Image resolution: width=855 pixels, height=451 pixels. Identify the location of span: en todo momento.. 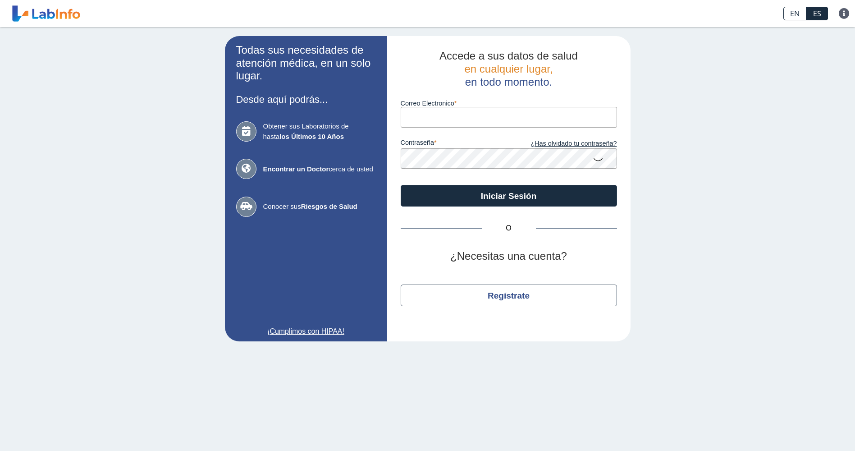
(509, 82).